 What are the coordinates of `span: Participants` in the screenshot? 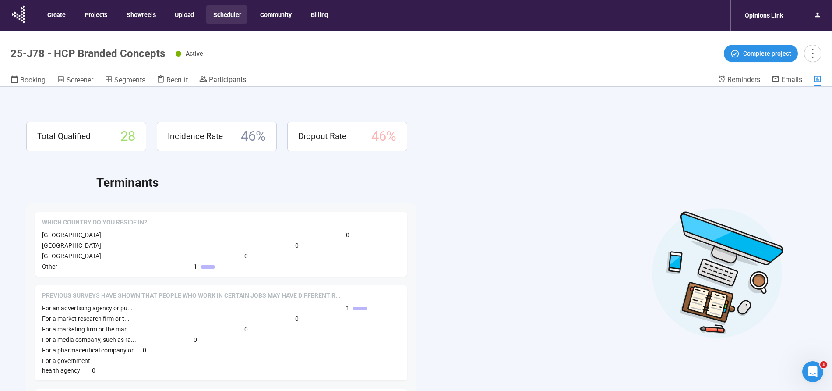 It's located at (227, 79).